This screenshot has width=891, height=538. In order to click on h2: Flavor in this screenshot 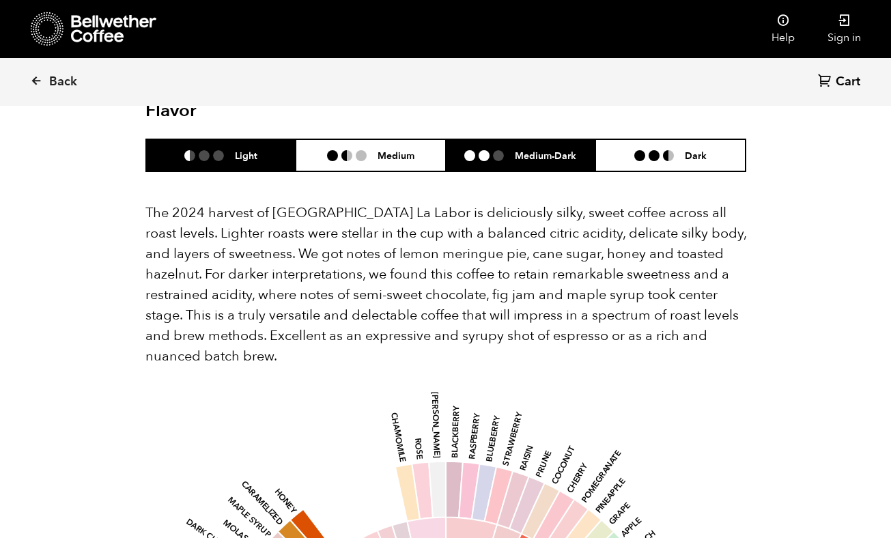, I will do `click(245, 111)`.